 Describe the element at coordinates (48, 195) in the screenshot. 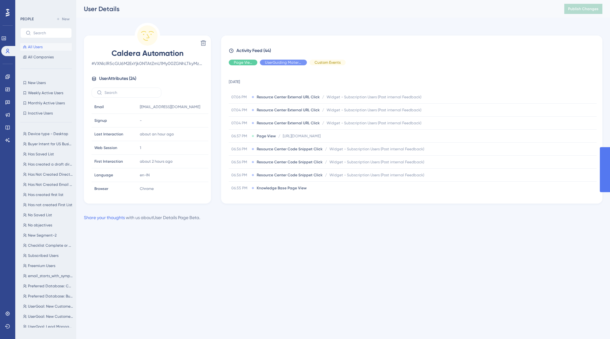

I see `button: Has created first list` at that location.